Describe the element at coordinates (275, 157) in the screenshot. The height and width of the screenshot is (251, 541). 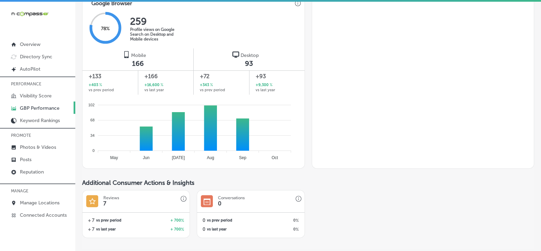
I see `tspan: Oct` at that location.